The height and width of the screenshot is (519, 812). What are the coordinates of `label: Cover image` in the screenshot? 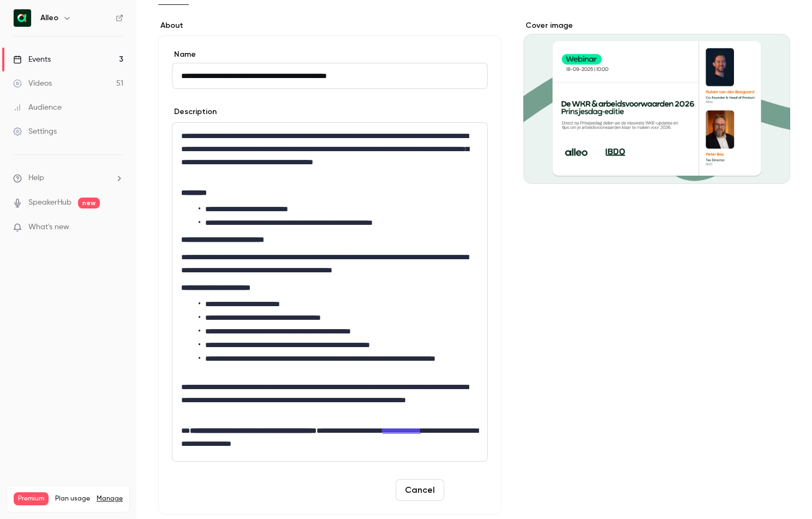 It's located at (656, 26).